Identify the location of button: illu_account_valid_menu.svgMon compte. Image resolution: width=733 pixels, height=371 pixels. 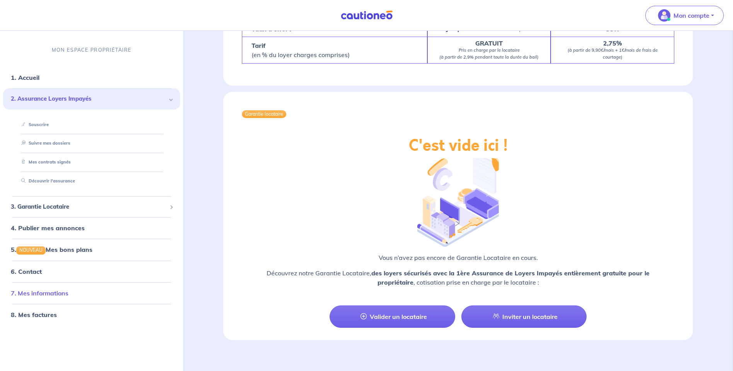
(684, 15).